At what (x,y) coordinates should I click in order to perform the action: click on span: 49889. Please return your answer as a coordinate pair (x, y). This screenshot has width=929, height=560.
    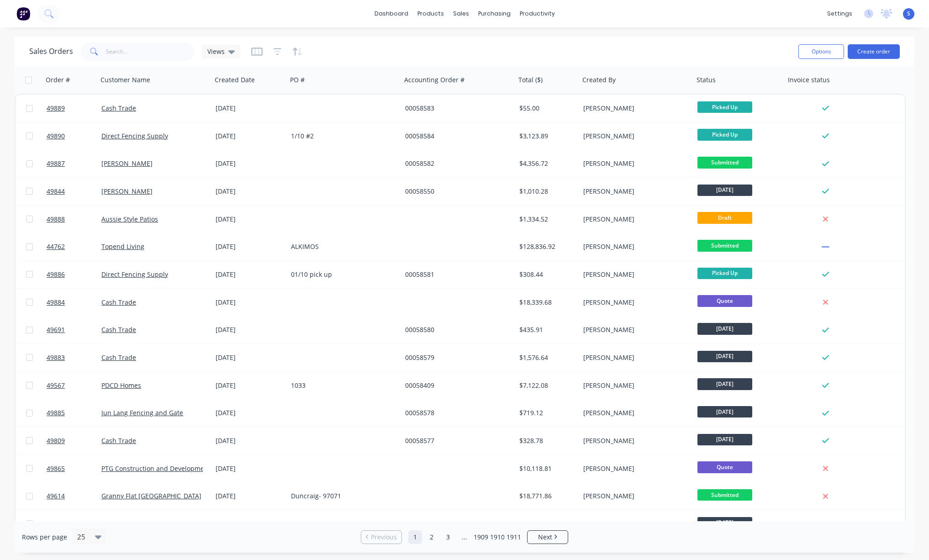
    Looking at the image, I should click on (56, 108).